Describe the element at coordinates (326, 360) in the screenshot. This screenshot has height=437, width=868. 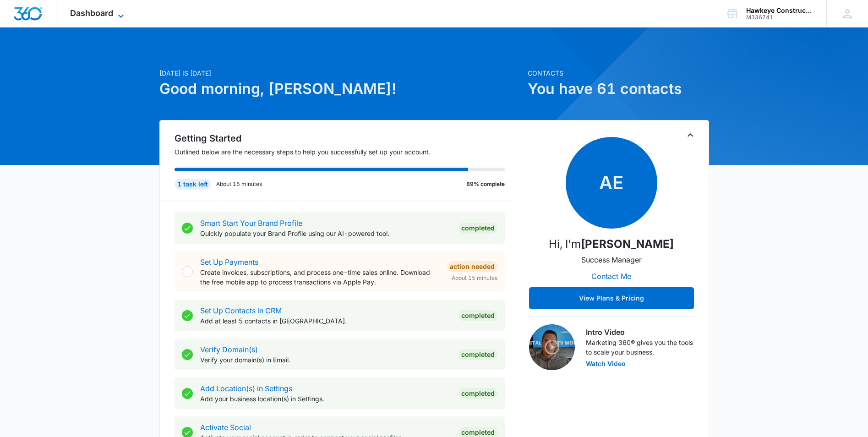
I see `p: Verify your domain(s) in Email.` at that location.